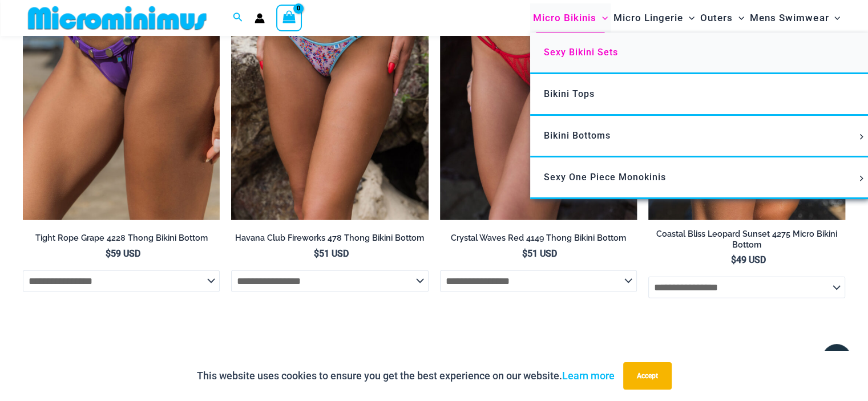  Describe the element at coordinates (649, 18) in the screenshot. I see `span: Micro Lingerie` at that location.